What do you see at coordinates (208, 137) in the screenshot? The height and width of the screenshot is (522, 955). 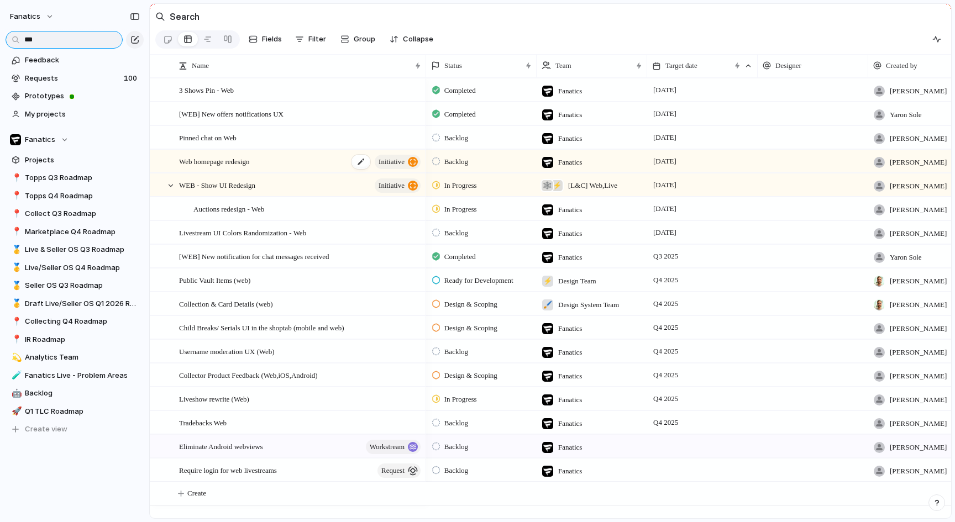 I see `span: Pinned chat on Web` at bounding box center [208, 137].